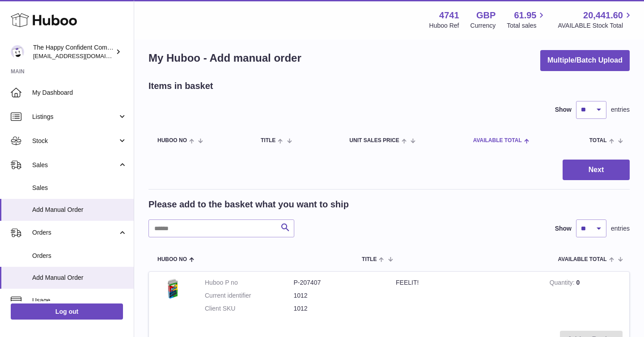 The height and width of the screenshot is (337, 644). Describe the element at coordinates (526, 19) in the screenshot. I see `a: 61.95 Total sales` at that location.